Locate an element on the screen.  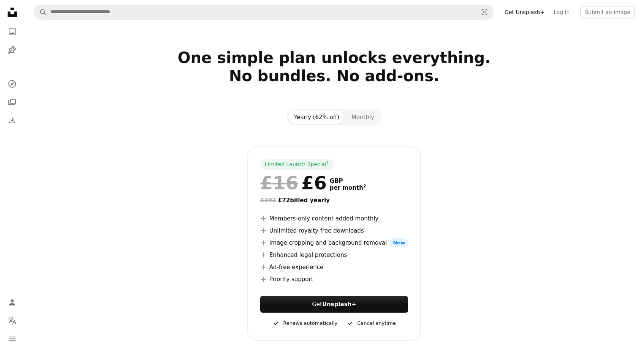
button: Yearly (62% off) is located at coordinates (316, 118).